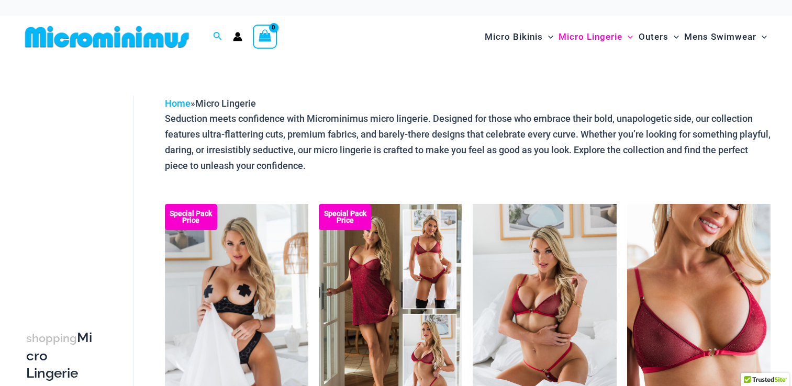  I want to click on p: Seduction meets confidence with Microminimus micro lingerie. Designed for those who embrace their..., so click(467, 142).